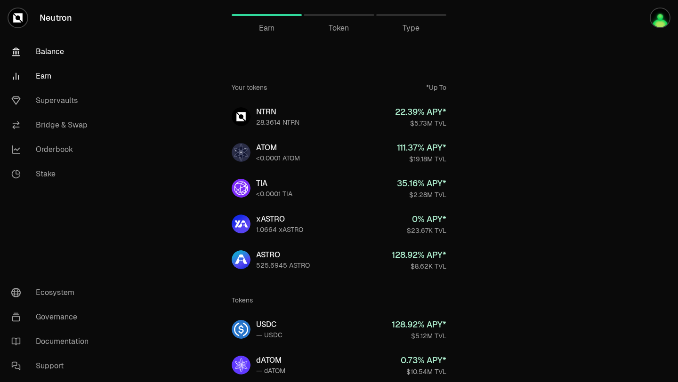 The image size is (678, 382). What do you see at coordinates (421, 195) in the screenshot?
I see `div: $2.28M TVL` at bounding box center [421, 195].